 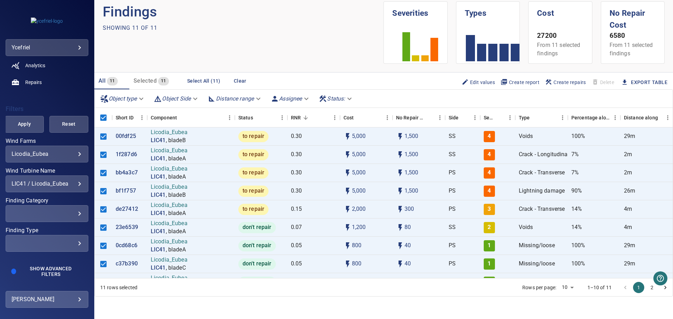 I want to click on p: PS, so click(x=452, y=209).